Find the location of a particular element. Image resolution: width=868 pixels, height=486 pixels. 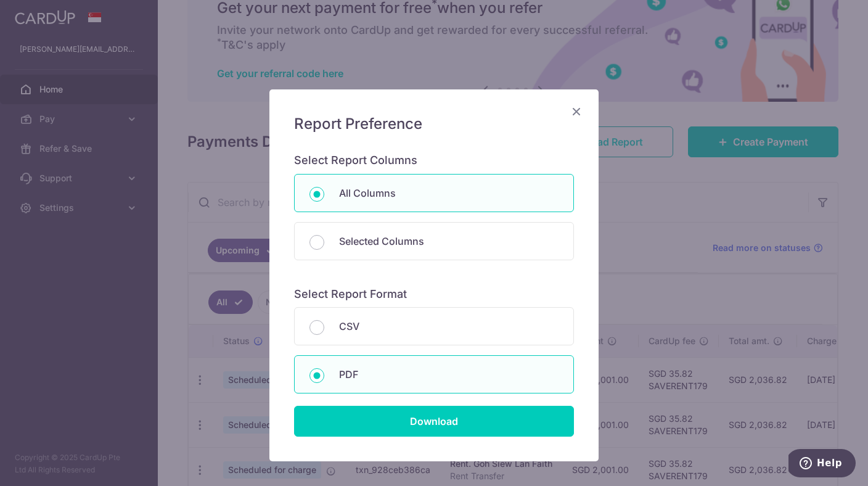

h6: Select Report Format is located at coordinates (434, 295).